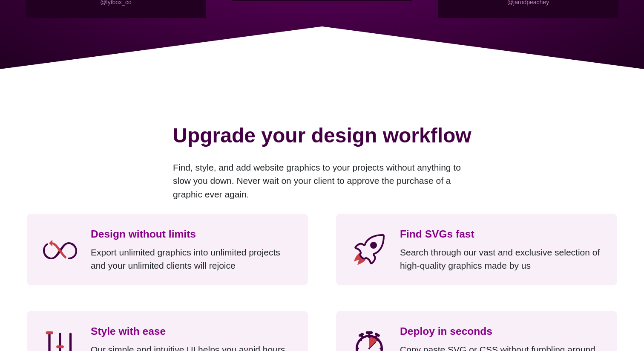 The width and height of the screenshot is (644, 351). Describe the element at coordinates (193, 234) in the screenshot. I see `h3: Design without limits` at that location.